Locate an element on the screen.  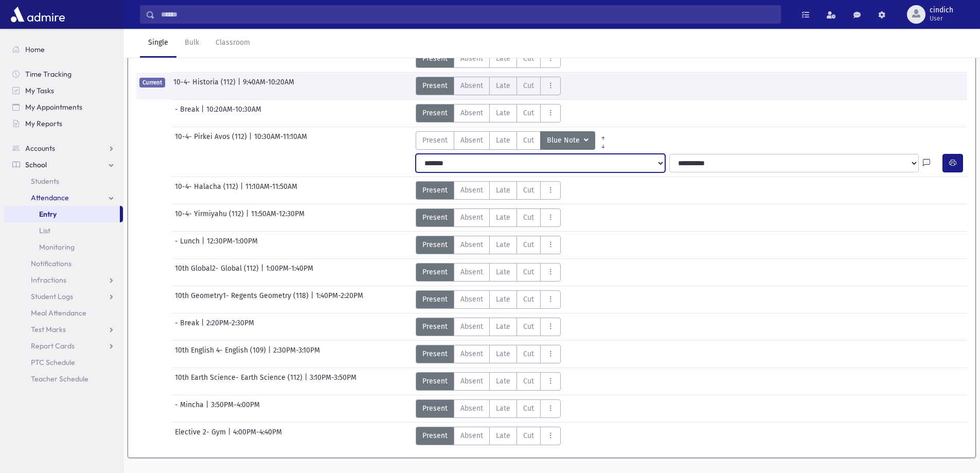
a: My Tasks is located at coordinates (63, 91).